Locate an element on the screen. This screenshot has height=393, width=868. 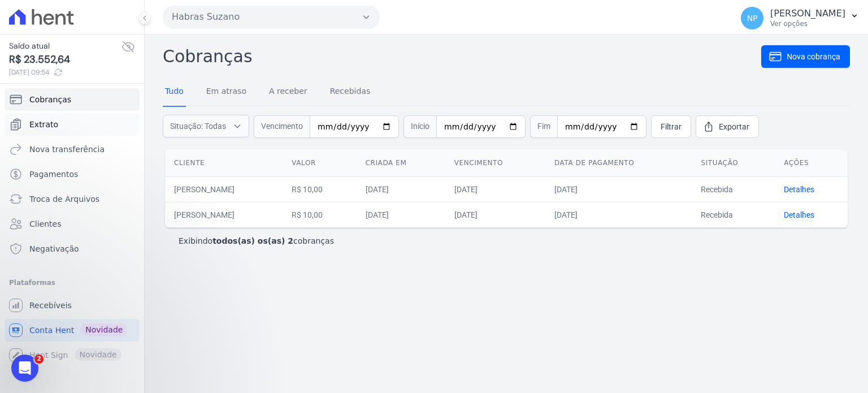
span: Nova cobrança is located at coordinates (813, 56).